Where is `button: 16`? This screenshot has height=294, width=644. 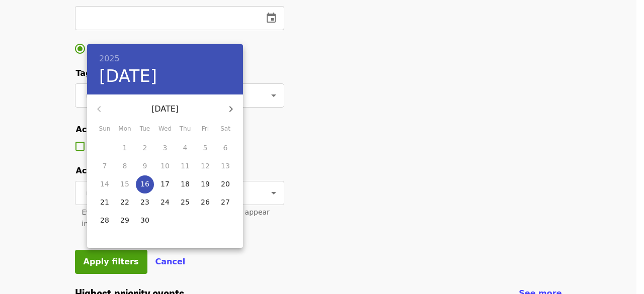 button: 16 is located at coordinates (145, 184).